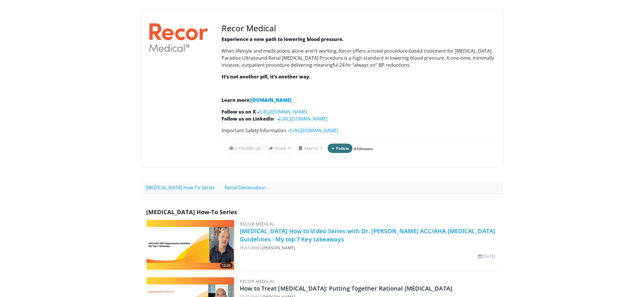  What do you see at coordinates (280, 148) in the screenshot?
I see `button: Share` at bounding box center [280, 148].